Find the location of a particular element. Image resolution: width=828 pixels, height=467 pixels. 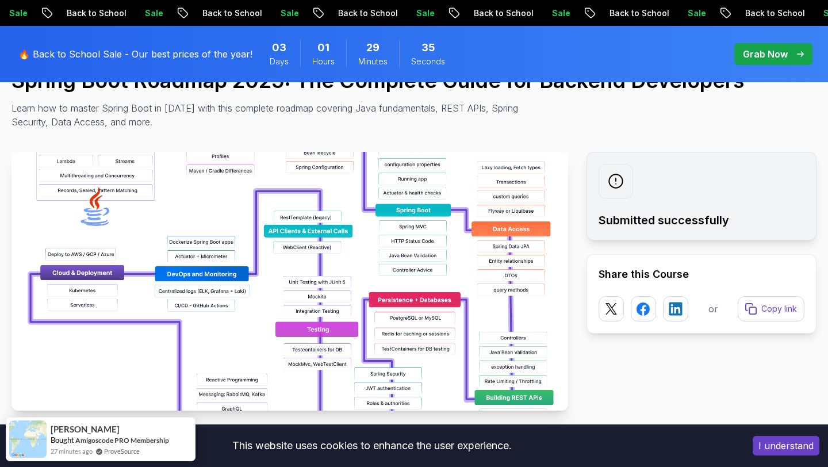

span: 29 Minutes is located at coordinates (373, 48).